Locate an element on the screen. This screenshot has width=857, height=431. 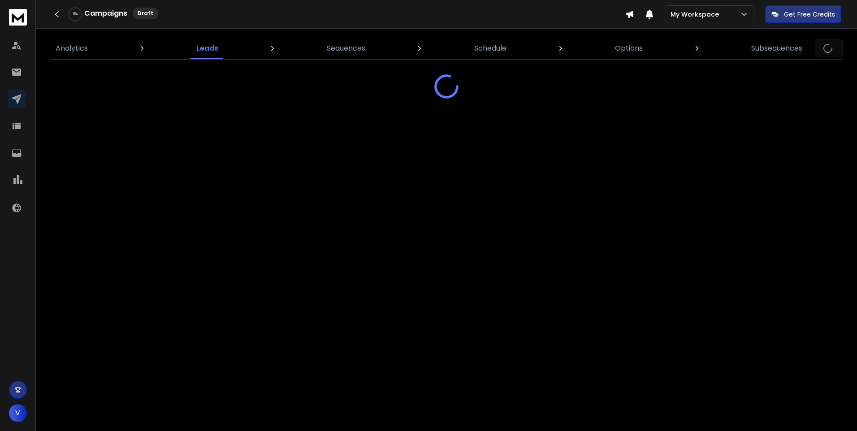
a: Schedule is located at coordinates (490, 48).